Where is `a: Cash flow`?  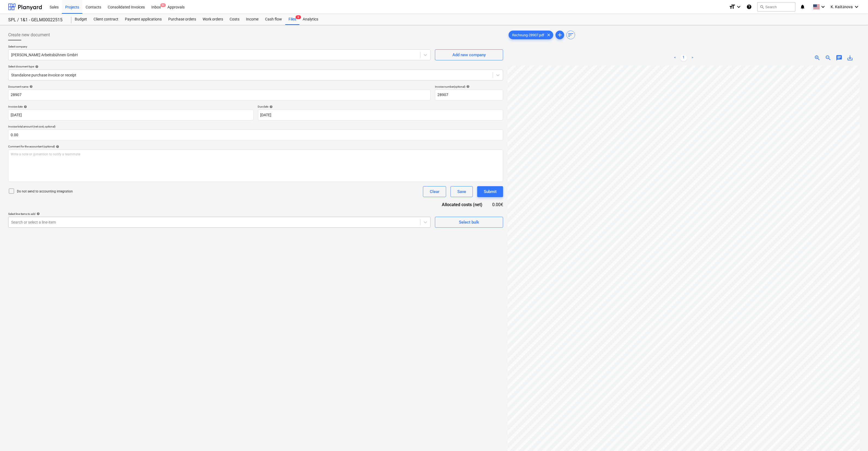
a: Cash flow is located at coordinates (273, 20).